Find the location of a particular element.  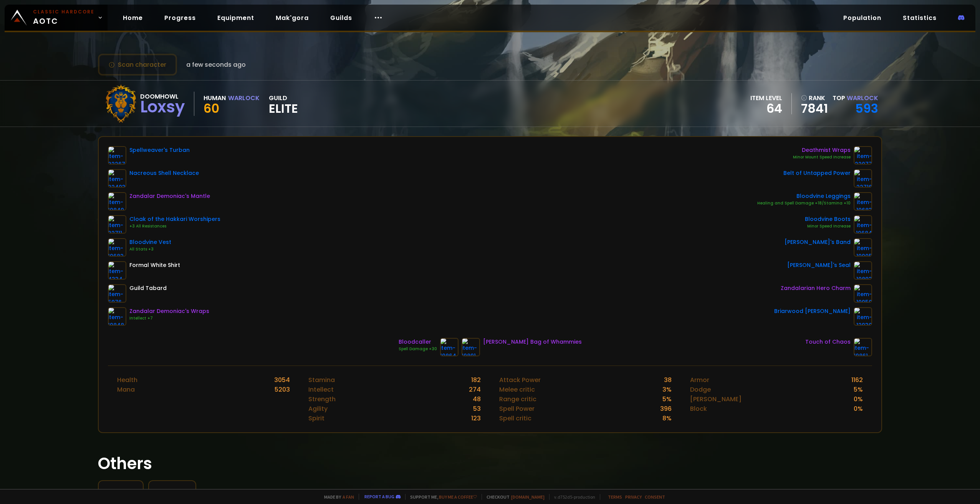

a: Privacy is located at coordinates (634, 497).